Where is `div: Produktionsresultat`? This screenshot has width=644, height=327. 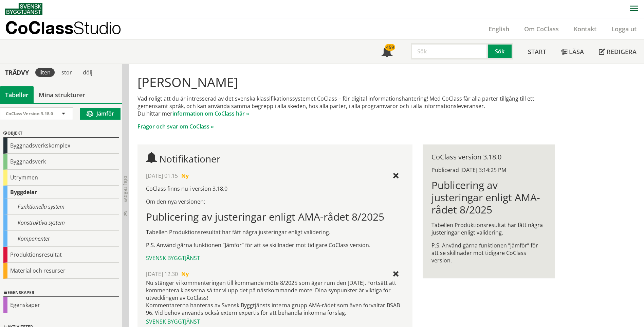 div: Produktionsresultat is located at coordinates (61, 255).